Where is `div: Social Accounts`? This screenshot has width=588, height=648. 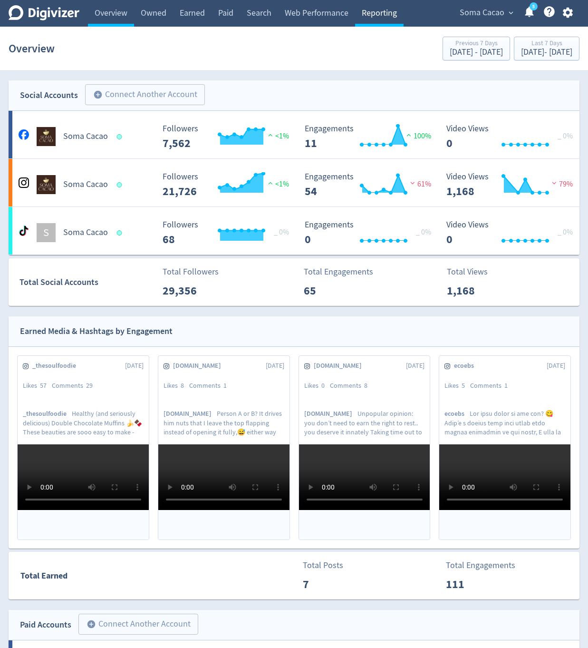 div: Social Accounts is located at coordinates (49, 95).